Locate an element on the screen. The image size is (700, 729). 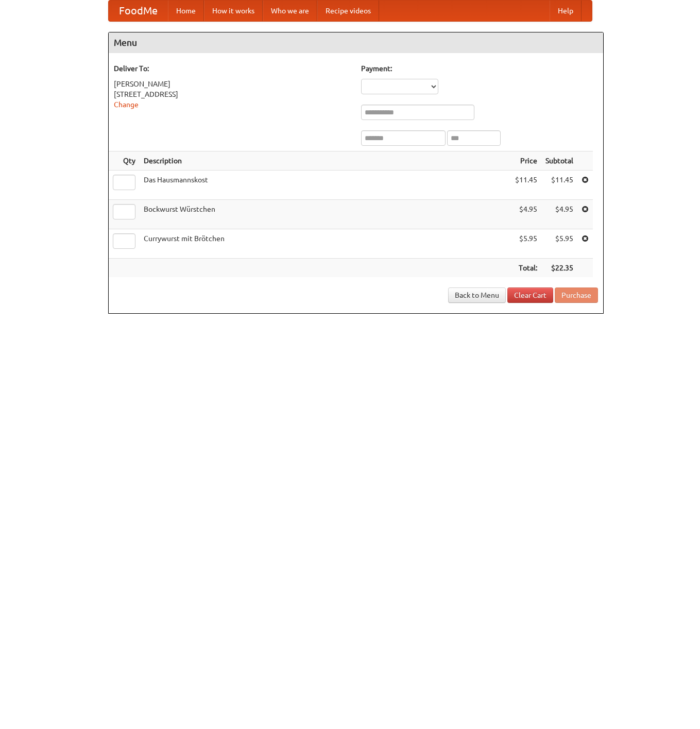
h5: Payment: is located at coordinates (480, 69).